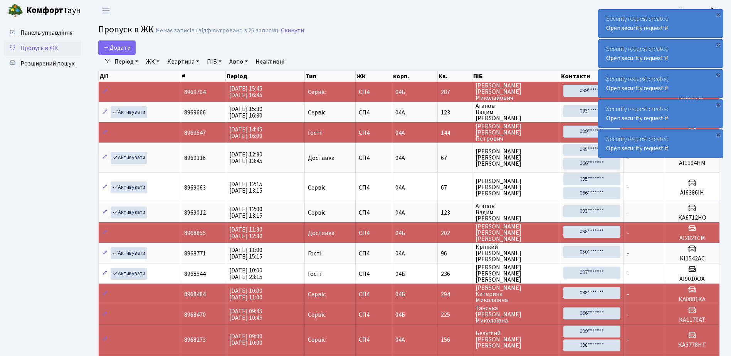  Describe the element at coordinates (195, 158) in the screenshot. I see `span: 8969116` at that location.